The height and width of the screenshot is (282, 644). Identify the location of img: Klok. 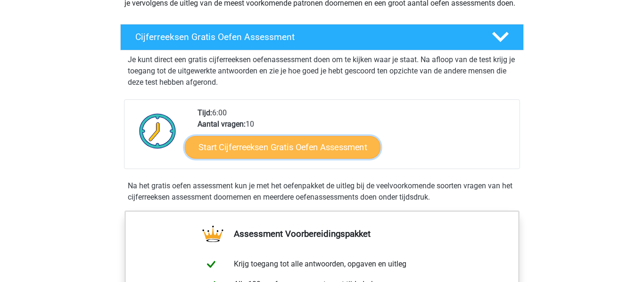
(157, 131).